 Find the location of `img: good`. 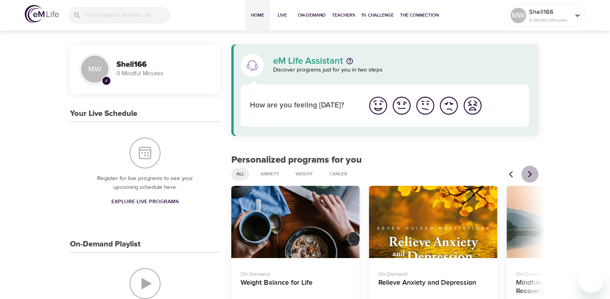

img: good is located at coordinates (401, 106).